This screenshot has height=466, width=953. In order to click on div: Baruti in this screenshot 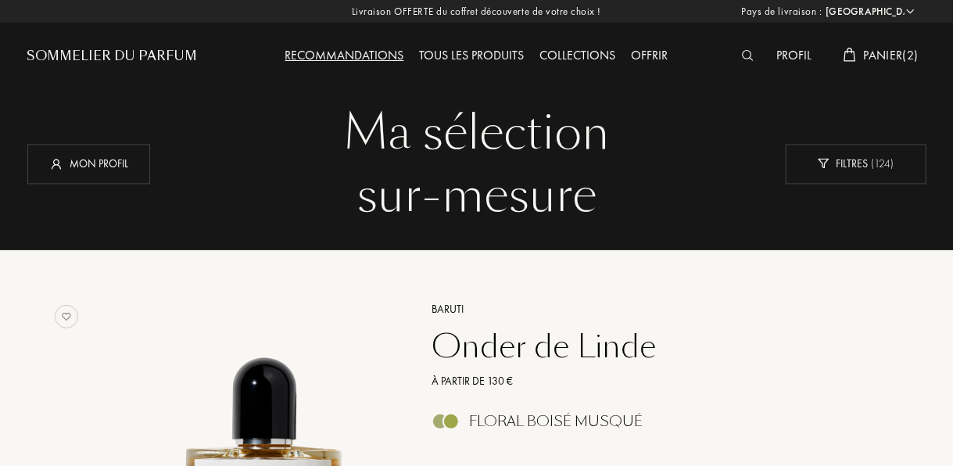, I will do `click(647, 309)`.